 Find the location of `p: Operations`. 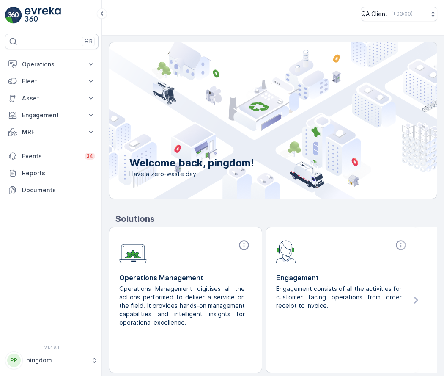

p: Operations is located at coordinates (52, 64).